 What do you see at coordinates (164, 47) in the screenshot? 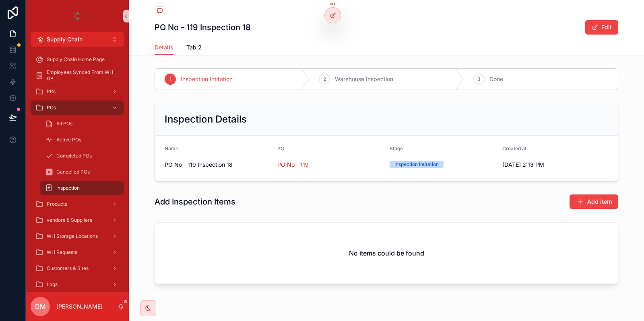
I see `span: Details` at bounding box center [164, 47].